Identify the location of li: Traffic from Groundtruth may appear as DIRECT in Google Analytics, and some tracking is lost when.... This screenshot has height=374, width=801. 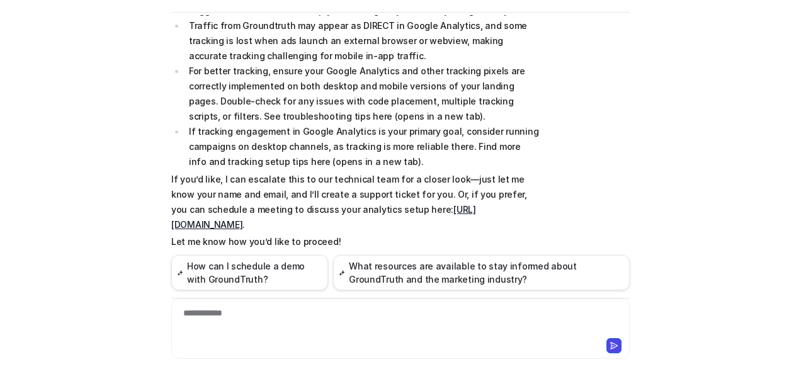
(362, 41).